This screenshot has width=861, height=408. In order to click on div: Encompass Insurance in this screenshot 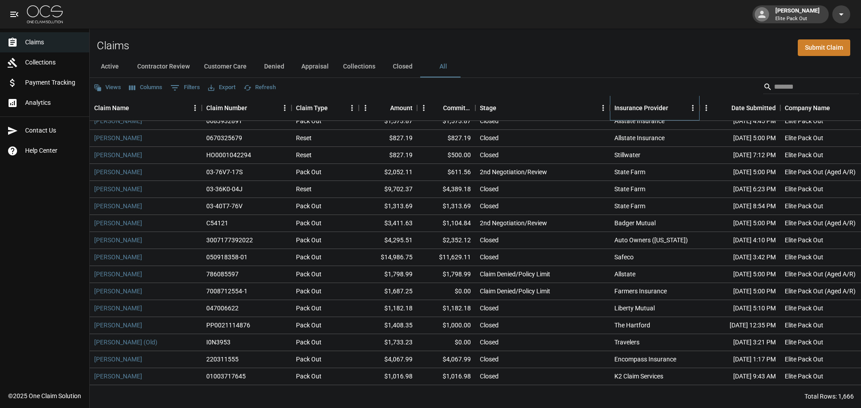, I will do `click(645, 359)`.